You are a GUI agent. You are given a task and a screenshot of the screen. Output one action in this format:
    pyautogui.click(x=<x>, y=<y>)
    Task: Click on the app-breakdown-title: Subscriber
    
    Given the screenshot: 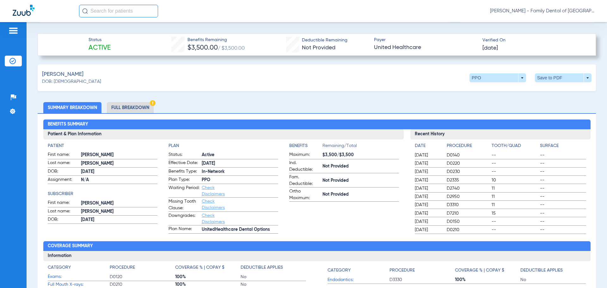 What is the action you would take?
    pyautogui.click(x=102, y=194)
    